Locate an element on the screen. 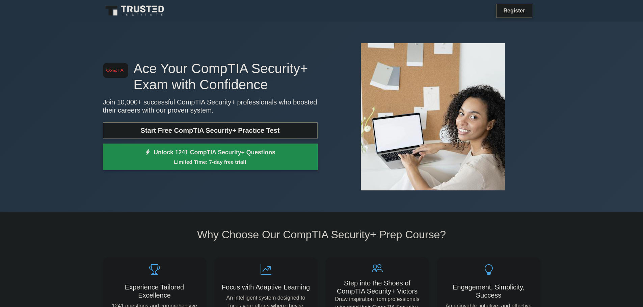 This screenshot has width=643, height=307. p: Join 10,000+ successful CompTIA Security+ professionals who boosted their careers with our proven... is located at coordinates (210, 106).